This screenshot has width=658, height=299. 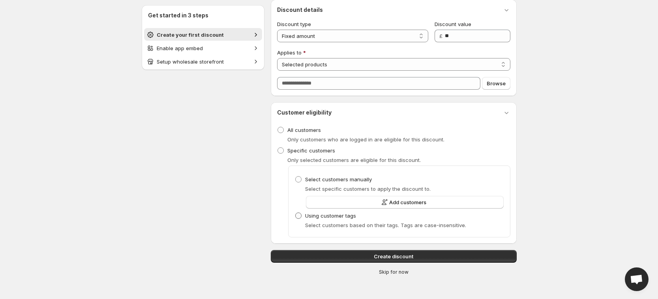 I want to click on span: Only selected customers are eligible for this discount., so click(x=354, y=160).